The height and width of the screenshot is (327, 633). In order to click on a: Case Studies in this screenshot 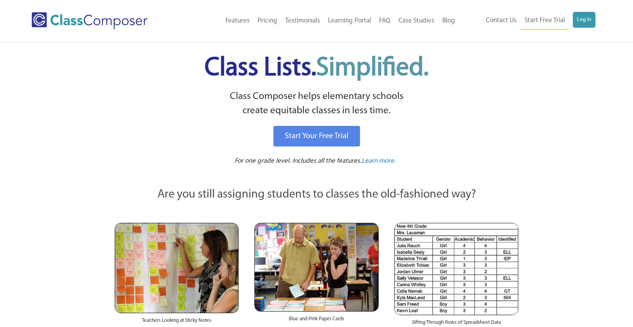, I will do `click(416, 21)`.